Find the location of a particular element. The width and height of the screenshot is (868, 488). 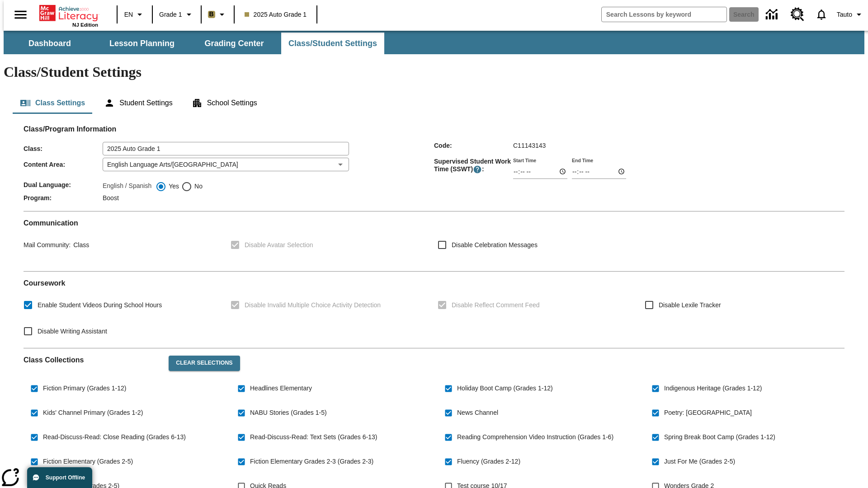

h2: Course work is located at coordinates (434, 283).